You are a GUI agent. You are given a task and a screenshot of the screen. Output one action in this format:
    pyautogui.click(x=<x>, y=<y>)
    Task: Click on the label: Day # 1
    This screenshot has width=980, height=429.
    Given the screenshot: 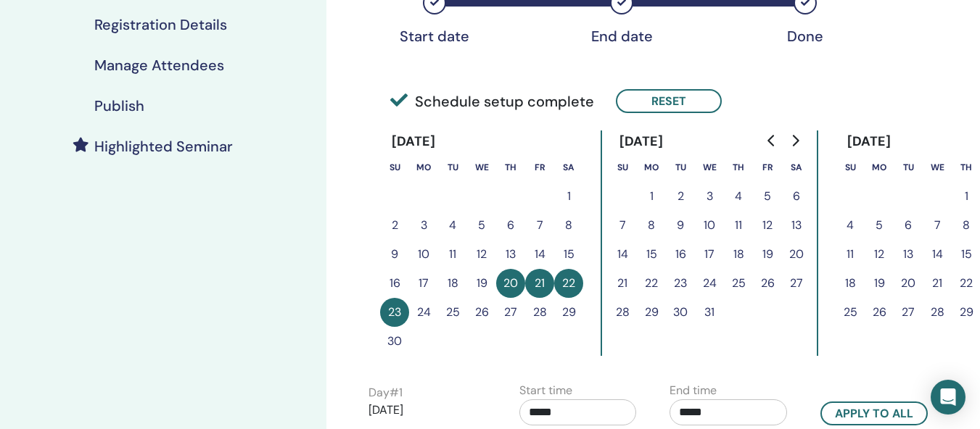 What is the action you would take?
    pyautogui.click(x=385, y=393)
    